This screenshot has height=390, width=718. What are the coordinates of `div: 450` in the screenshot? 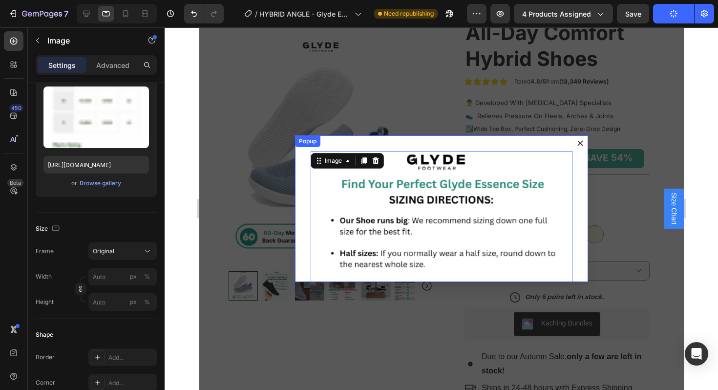 It's located at (16, 108).